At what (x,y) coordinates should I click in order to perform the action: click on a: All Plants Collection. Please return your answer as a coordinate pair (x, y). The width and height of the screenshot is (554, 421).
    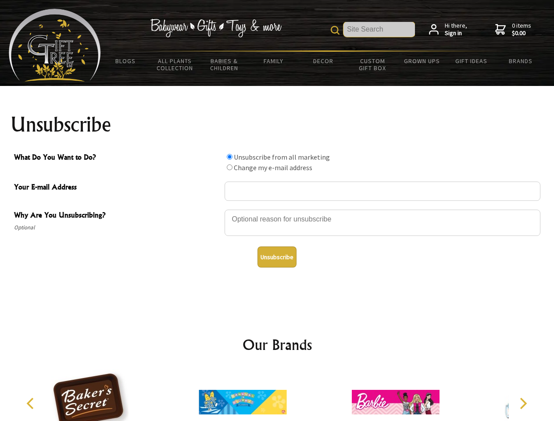
    Looking at the image, I should click on (175, 64).